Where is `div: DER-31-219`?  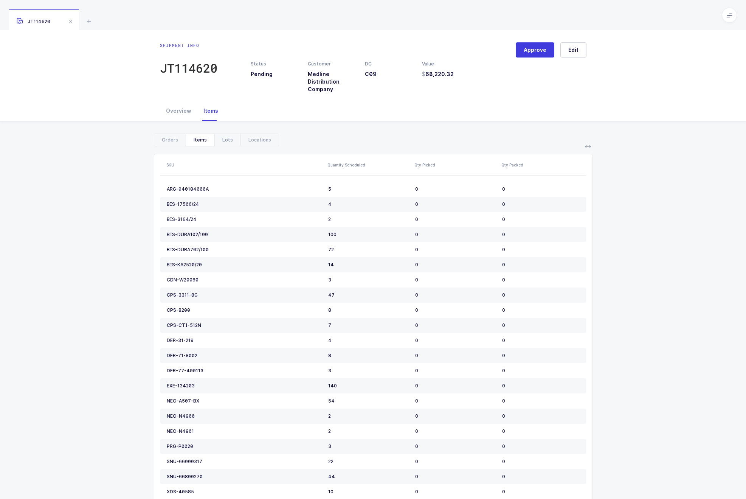 div: DER-31-219 is located at coordinates (244, 340).